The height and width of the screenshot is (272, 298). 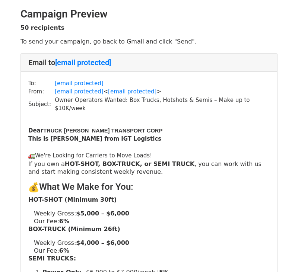 I want to click on strong: BOX-TRUCK (Minimum 26ft), so click(x=74, y=229).